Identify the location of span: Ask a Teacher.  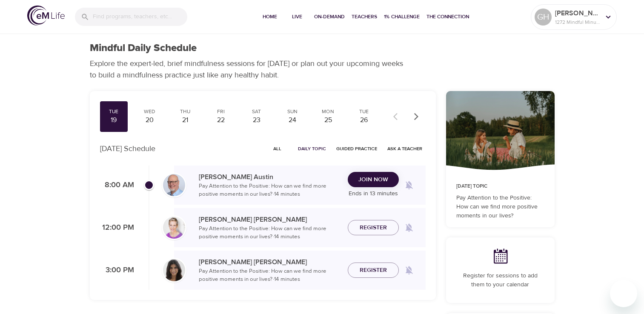
(405, 148).